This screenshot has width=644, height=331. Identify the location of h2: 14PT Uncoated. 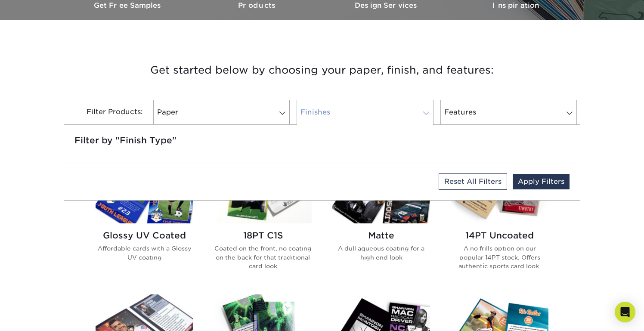
(499, 236).